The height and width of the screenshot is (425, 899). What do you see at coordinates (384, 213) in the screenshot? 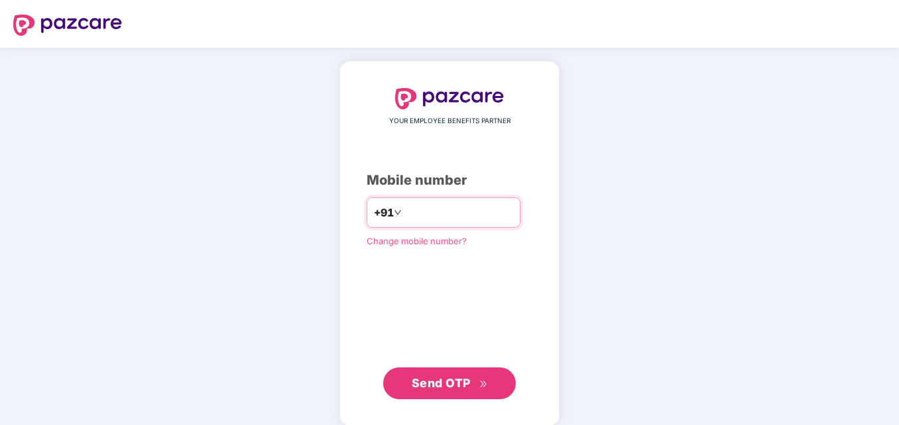
I see `span: +91` at bounding box center [384, 213].